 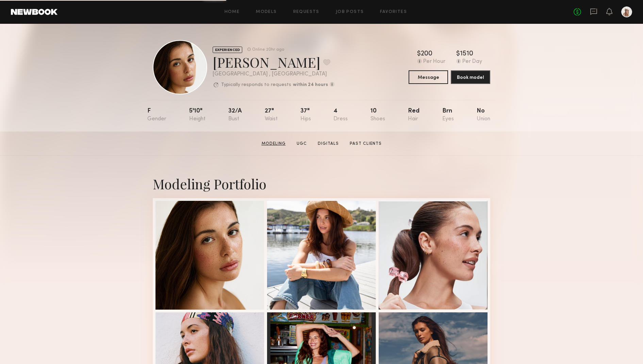 What do you see at coordinates (466, 54) in the screenshot?
I see `div: 1510` at bounding box center [466, 54].